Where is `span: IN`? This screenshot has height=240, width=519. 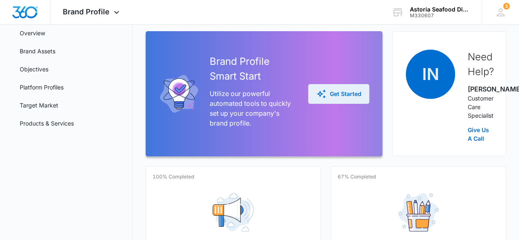
span: IN is located at coordinates (430, 74).